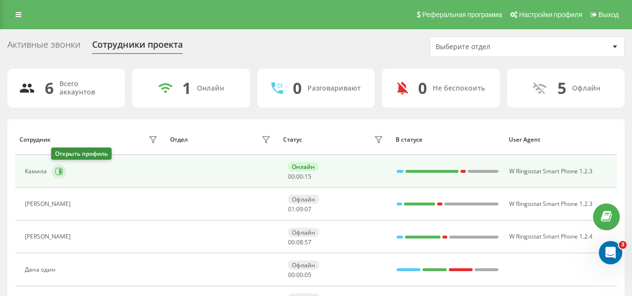 Image resolution: width=632 pixels, height=296 pixels. What do you see at coordinates (308, 176) in the screenshot?
I see `span: 15` at bounding box center [308, 176].